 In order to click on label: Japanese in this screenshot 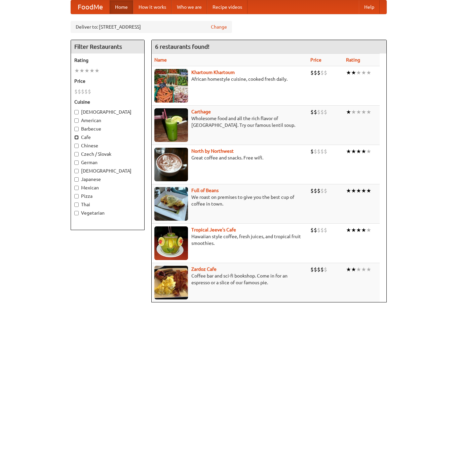, I will do `click(108, 179)`.